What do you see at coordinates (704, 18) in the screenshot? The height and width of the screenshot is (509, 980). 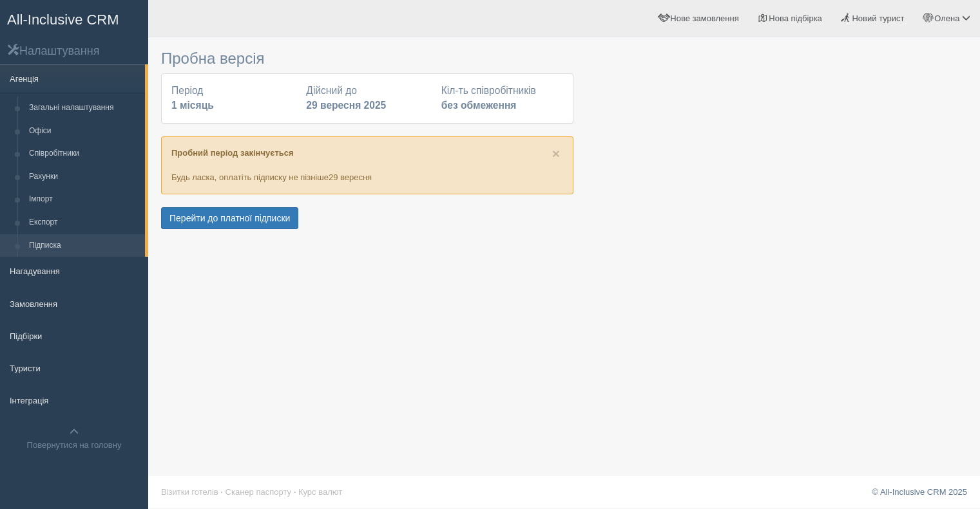 I see `span: Нове замовлення` at bounding box center [704, 18].